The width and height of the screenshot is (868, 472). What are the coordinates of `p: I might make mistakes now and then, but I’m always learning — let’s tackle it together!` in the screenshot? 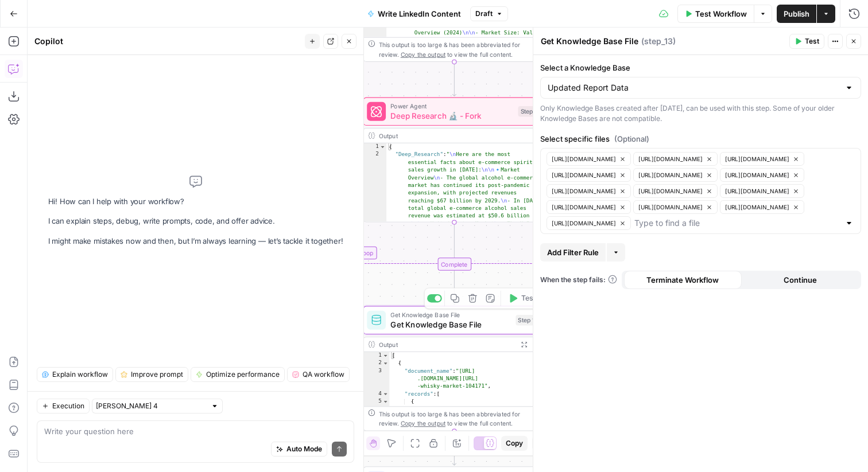 It's located at (196, 241).